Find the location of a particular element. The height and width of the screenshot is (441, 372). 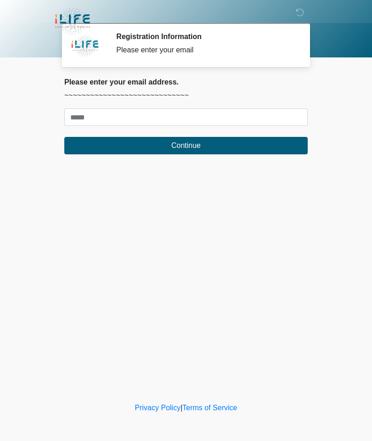

img: Agent Avatar is located at coordinates (85, 46).